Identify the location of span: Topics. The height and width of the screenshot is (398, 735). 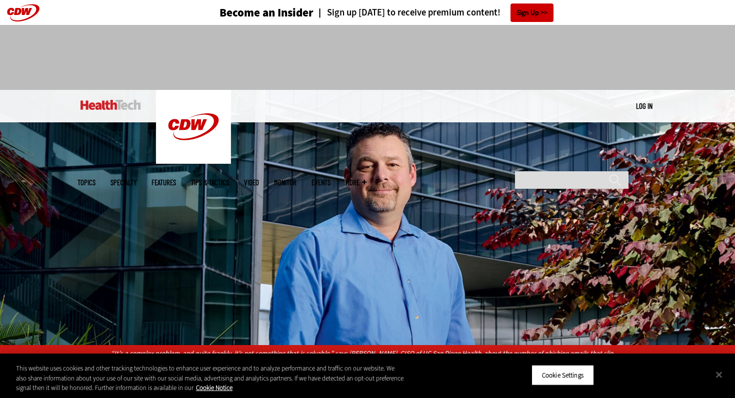
(86, 182).